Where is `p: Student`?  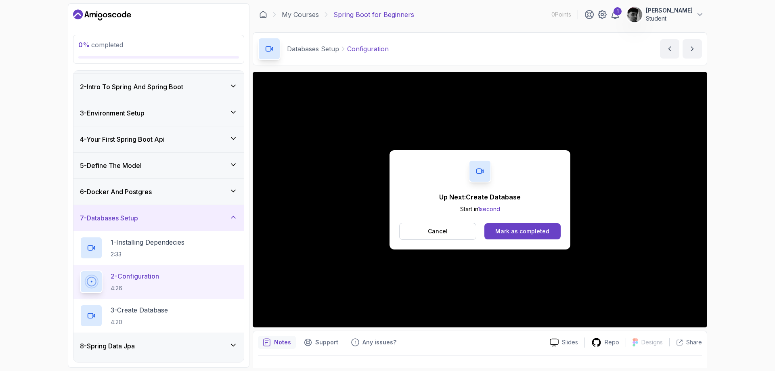 p: Student is located at coordinates (669, 19).